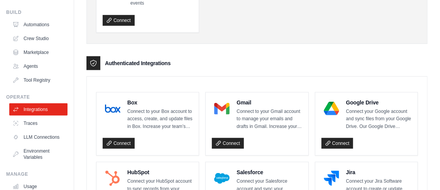  What do you see at coordinates (38, 124) in the screenshot?
I see `a: Traces` at bounding box center [38, 124].